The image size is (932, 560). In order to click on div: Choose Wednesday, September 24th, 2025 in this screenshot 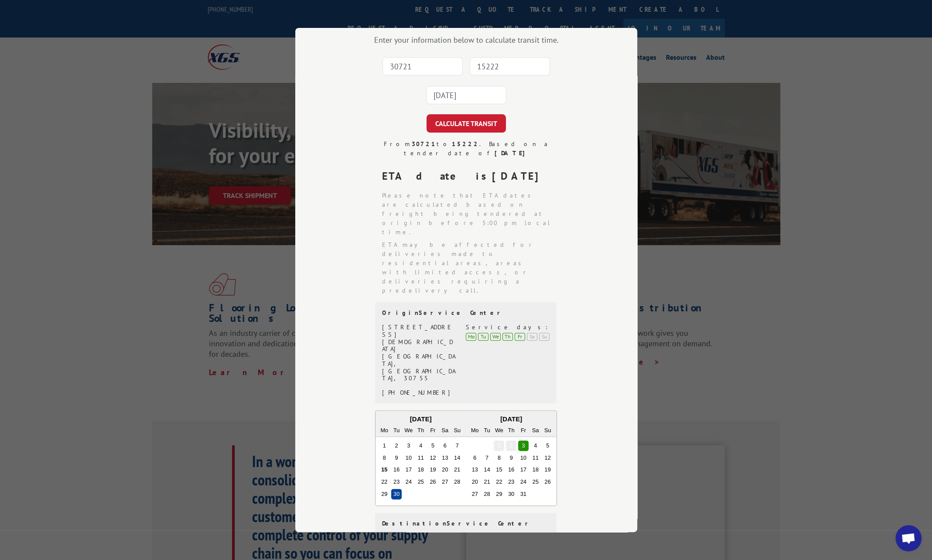, I will do `click(408, 482)`.